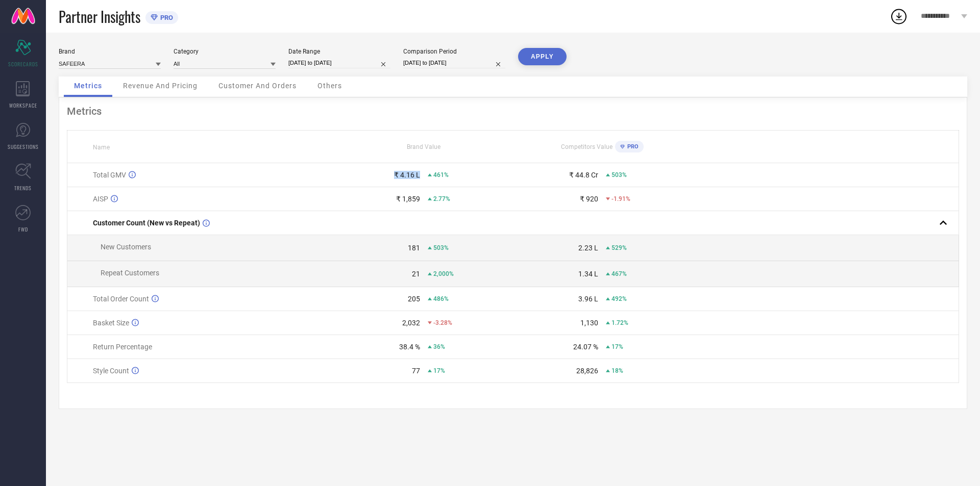 This screenshot has width=980, height=486. Describe the element at coordinates (899, 17) in the screenshot. I see `div: Open download list` at that location.